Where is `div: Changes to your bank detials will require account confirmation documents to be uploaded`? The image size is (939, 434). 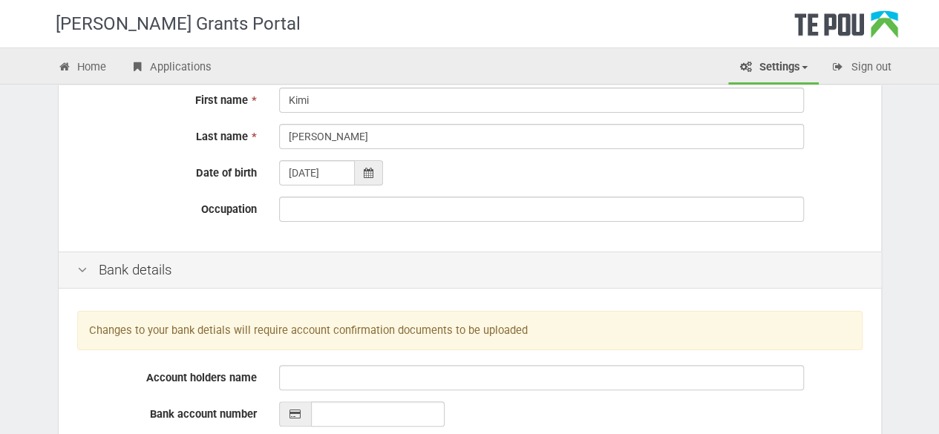 div: Changes to your bank detials will require account confirmation documents to be uploaded is located at coordinates (470, 330).